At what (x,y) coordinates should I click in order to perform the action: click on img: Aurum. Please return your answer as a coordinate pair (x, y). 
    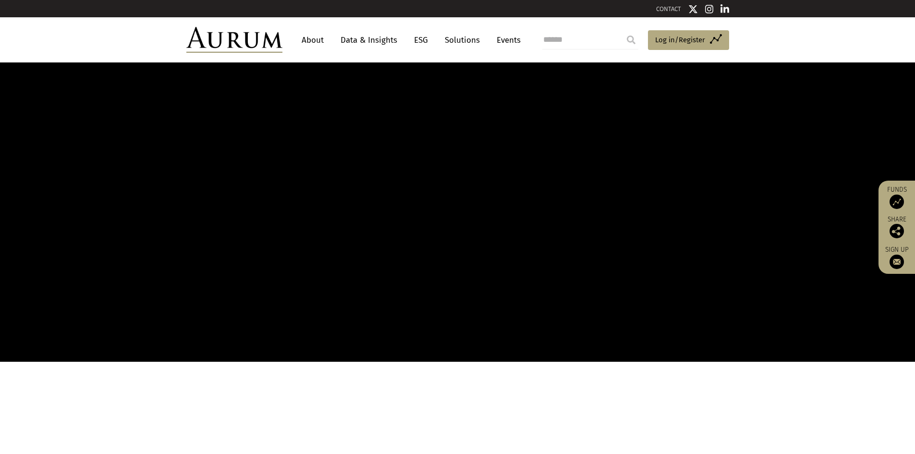
    Looking at the image, I should click on (234, 40).